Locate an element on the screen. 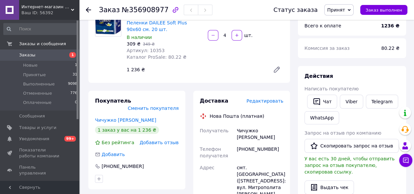  div: Вернуться назад is located at coordinates (88, 10).